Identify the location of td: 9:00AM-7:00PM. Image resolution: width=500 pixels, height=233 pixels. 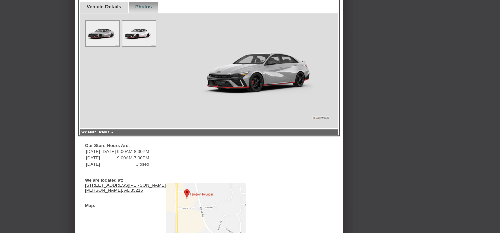
(133, 158).